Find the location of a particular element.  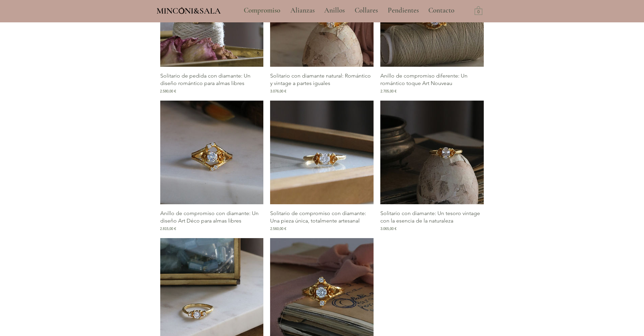

a: Anillo de compromiso diferente: Un romántico toque Art Nouveau2.705,00 € is located at coordinates (432, 83).